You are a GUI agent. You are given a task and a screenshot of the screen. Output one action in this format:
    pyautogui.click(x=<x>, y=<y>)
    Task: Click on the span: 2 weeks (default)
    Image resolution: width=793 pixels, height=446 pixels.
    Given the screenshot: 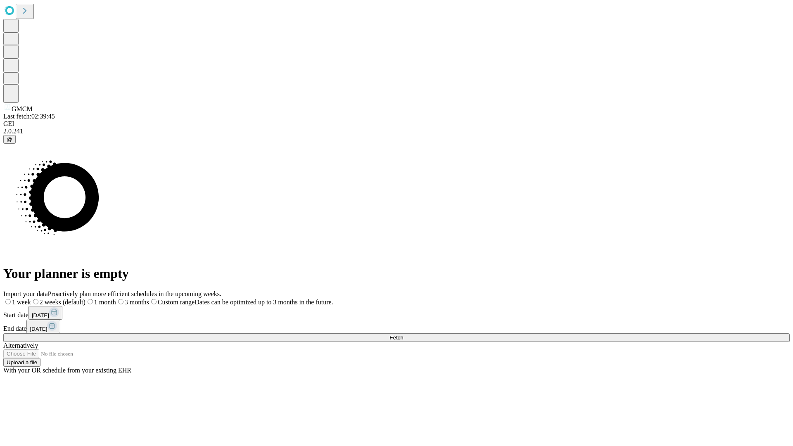 What is the action you would take?
    pyautogui.click(x=62, y=302)
    